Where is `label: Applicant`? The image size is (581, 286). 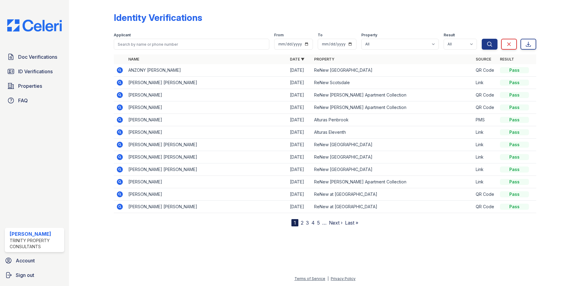 label: Applicant is located at coordinates (122, 35).